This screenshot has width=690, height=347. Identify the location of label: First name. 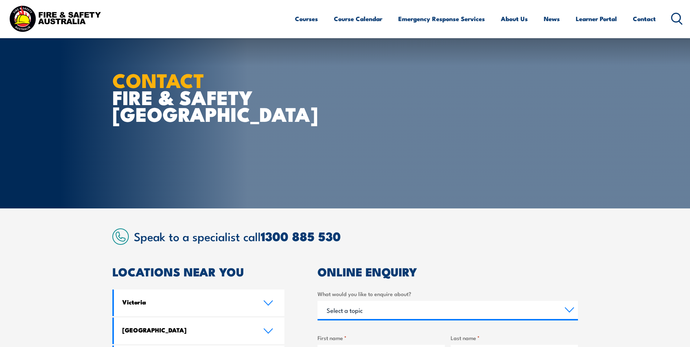
(381, 338).